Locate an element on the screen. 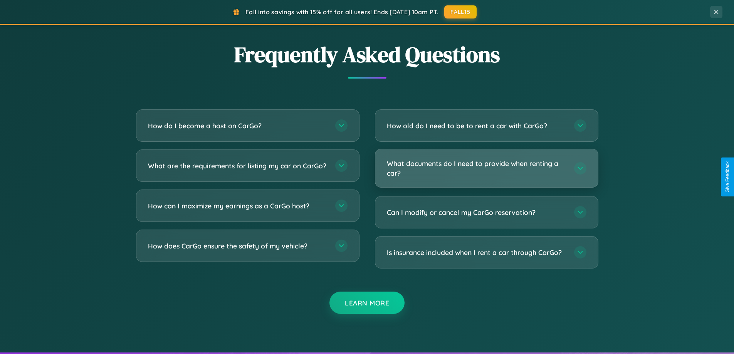  h3: How can I maximize my earnings as a CarGo host? is located at coordinates (238, 206).